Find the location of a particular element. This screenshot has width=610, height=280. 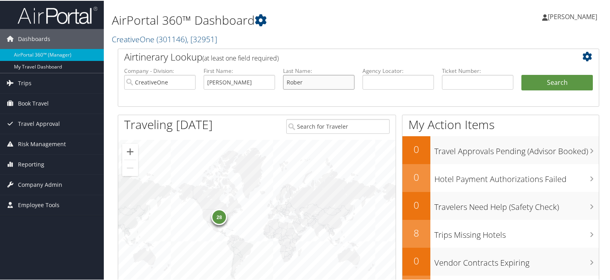

span: , [ 32951 ] is located at coordinates (202, 38).